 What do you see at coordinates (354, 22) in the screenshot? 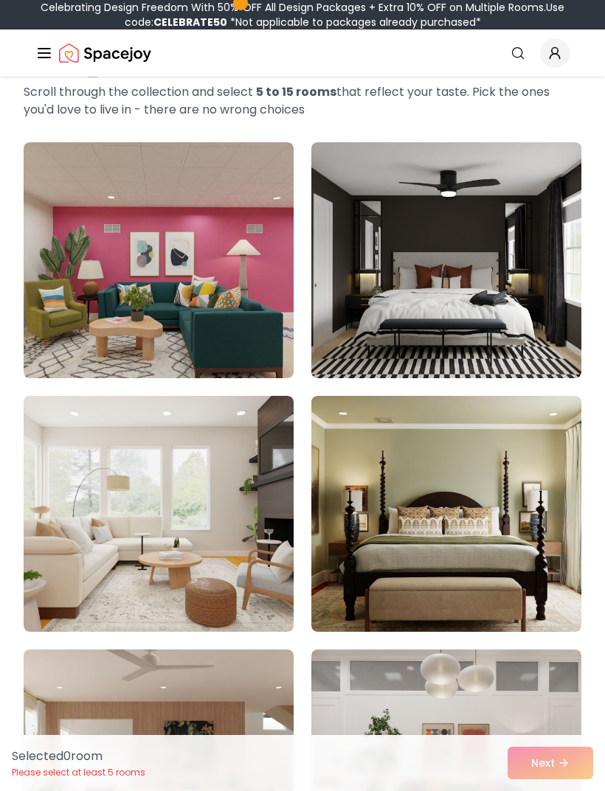
I see `span: *Not applicable to packages already purchased*` at bounding box center [354, 22].